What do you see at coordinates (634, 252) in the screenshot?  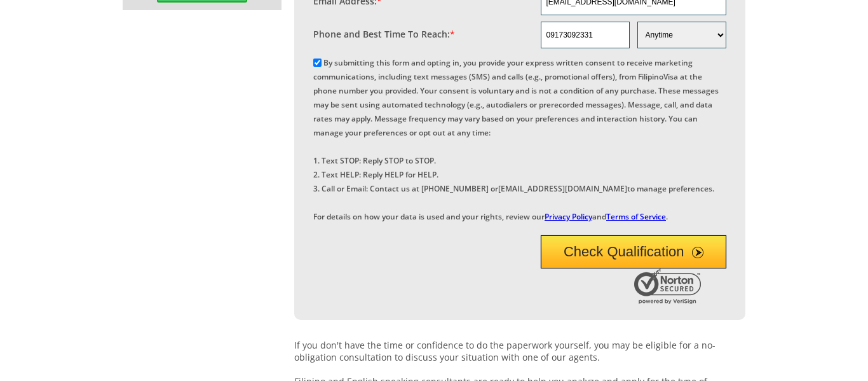 I see `button: Check Qualification` at bounding box center [634, 252].